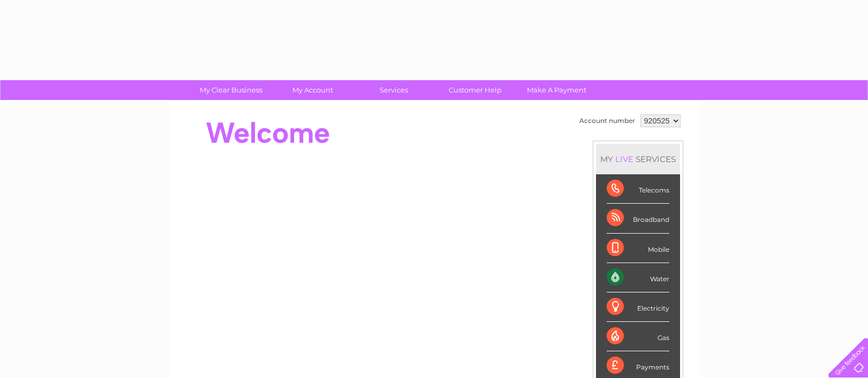 The height and width of the screenshot is (378, 868). What do you see at coordinates (231, 89) in the screenshot?
I see `a: My Clear Business` at bounding box center [231, 89].